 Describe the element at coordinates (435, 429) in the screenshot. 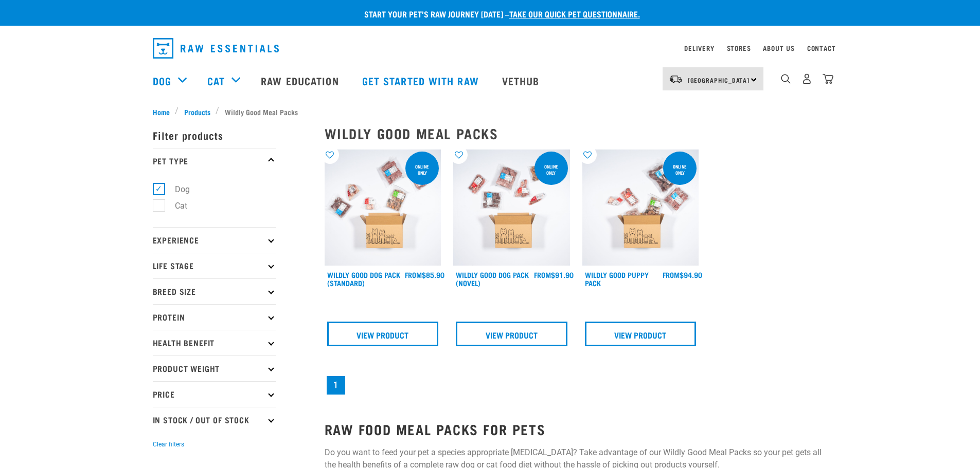

I see `strong: RAW FOOD MEAL PACKS FOR PETS` at that location.